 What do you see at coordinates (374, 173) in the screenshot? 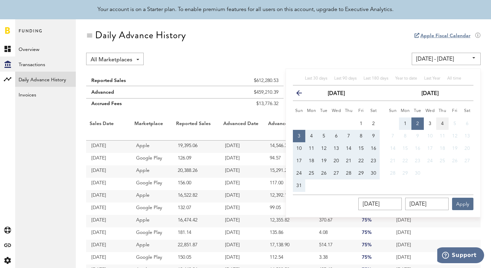
I see `span: 30` at bounding box center [374, 173].